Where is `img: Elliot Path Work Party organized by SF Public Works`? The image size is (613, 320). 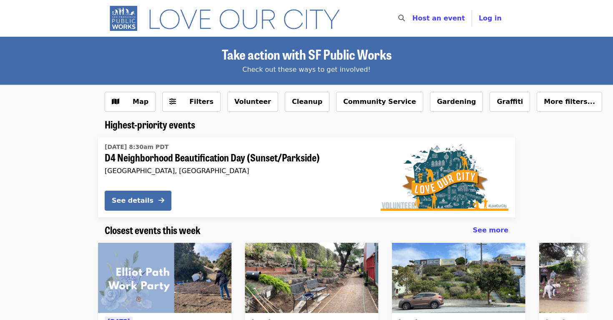
img: Elliot Path Work Party organized by SF Public Works is located at coordinates (165, 278).